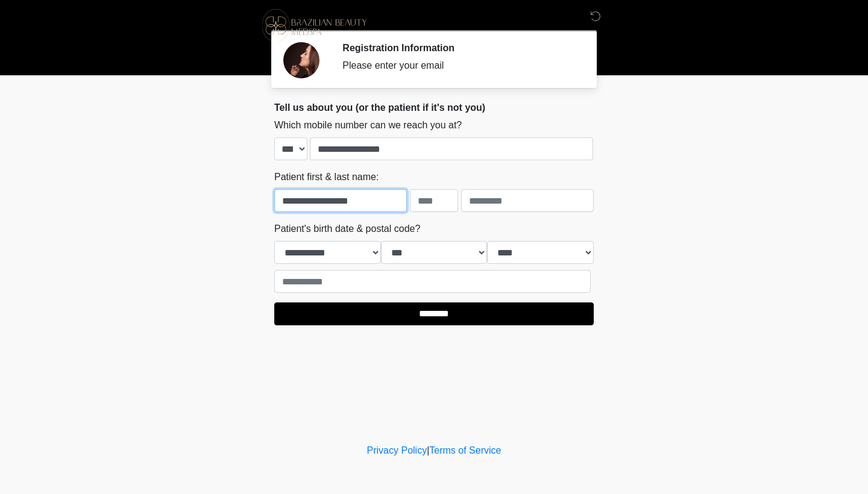  Describe the element at coordinates (314, 25) in the screenshot. I see `img: Brazilian Beauty Medspa Logo` at that location.